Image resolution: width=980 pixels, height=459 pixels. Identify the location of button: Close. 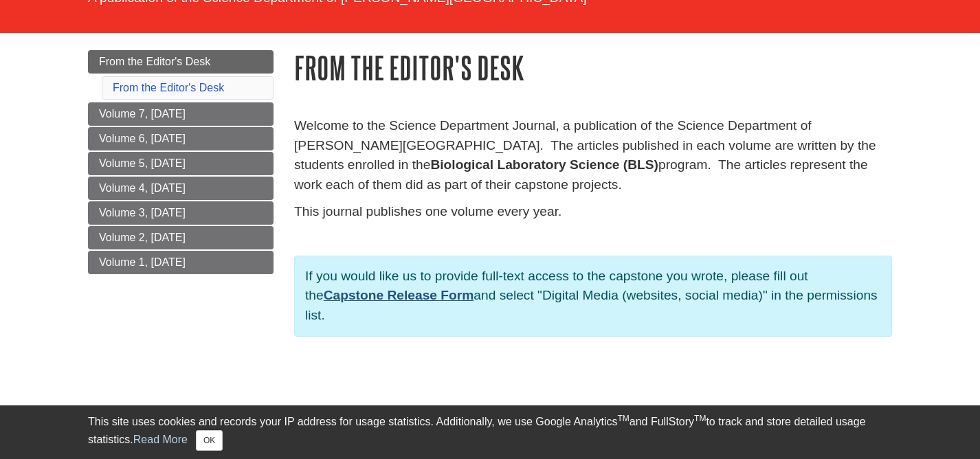
(209, 441).